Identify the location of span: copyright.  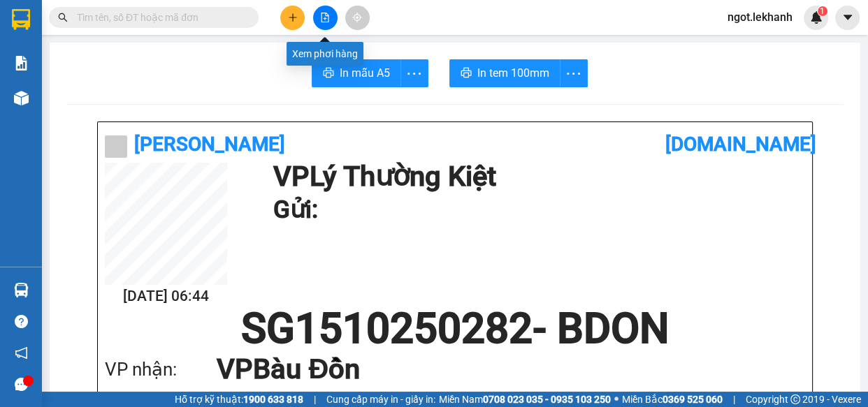
(796, 400).